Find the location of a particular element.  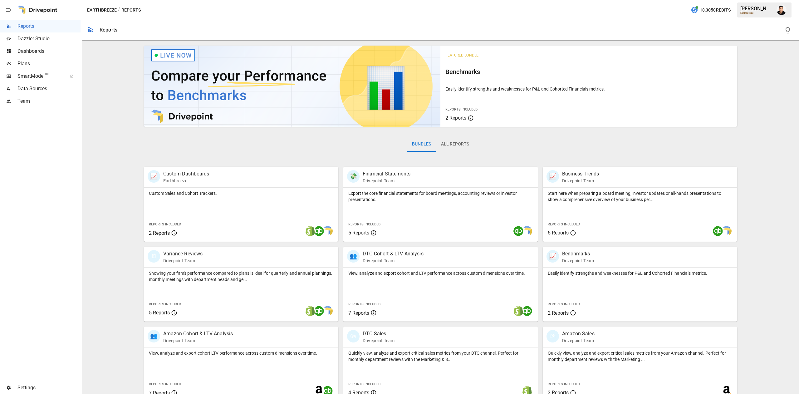

p: Amazon Sales is located at coordinates (578, 333).